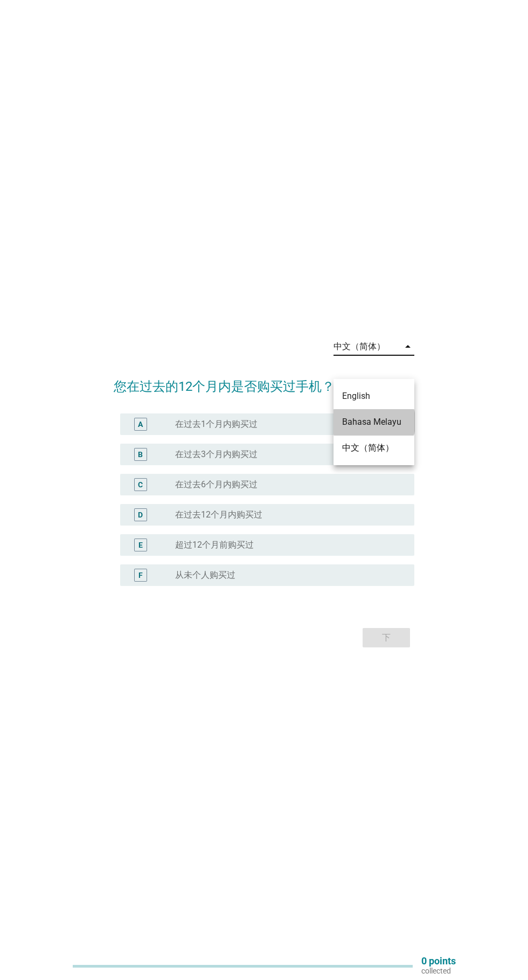 This screenshot has width=528, height=980. I want to click on p: collected, so click(439, 971).